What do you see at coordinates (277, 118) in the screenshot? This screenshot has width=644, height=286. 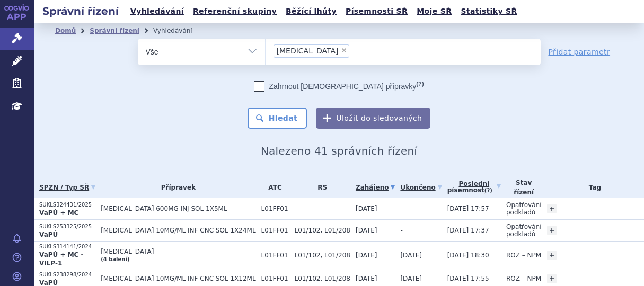 I see `button: Hledat` at bounding box center [277, 118].